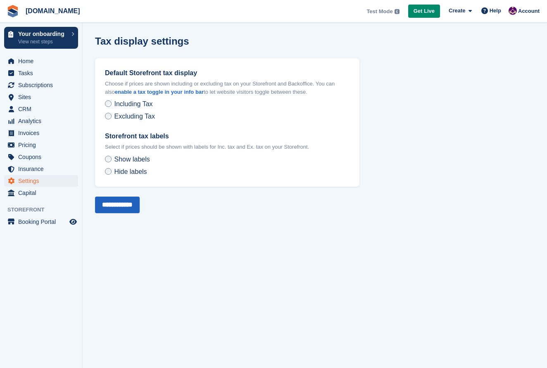 The width and height of the screenshot is (547, 368). What do you see at coordinates (43, 34) in the screenshot?
I see `p: Your onboarding` at bounding box center [43, 34].